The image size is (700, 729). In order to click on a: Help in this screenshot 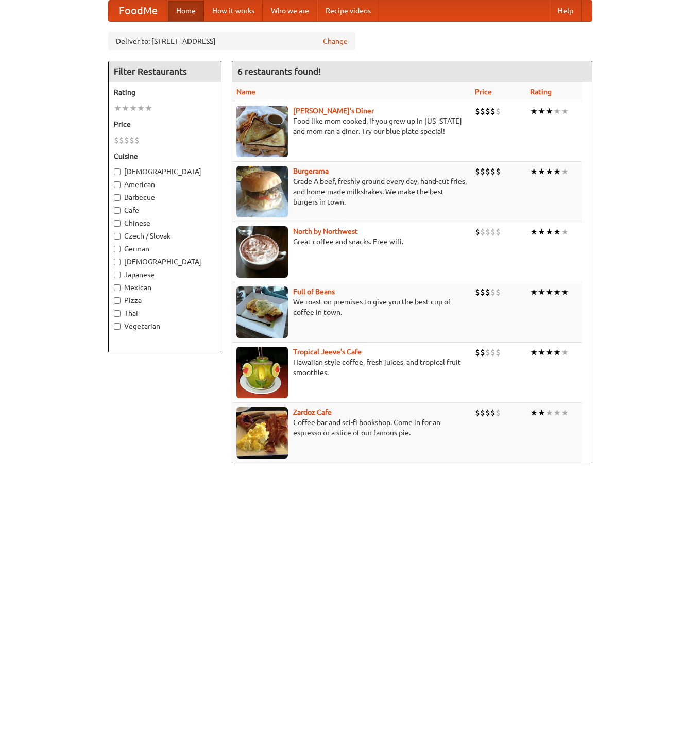, I will do `click(565, 10)`.